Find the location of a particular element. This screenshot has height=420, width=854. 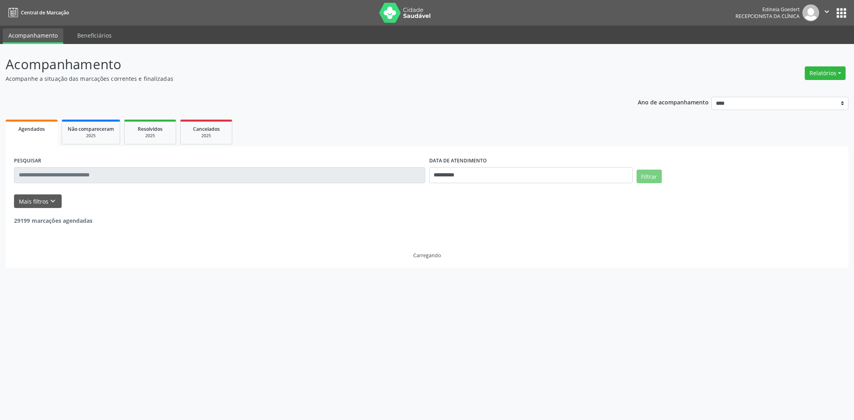

p: Ano de acompanhamento is located at coordinates (673, 102).